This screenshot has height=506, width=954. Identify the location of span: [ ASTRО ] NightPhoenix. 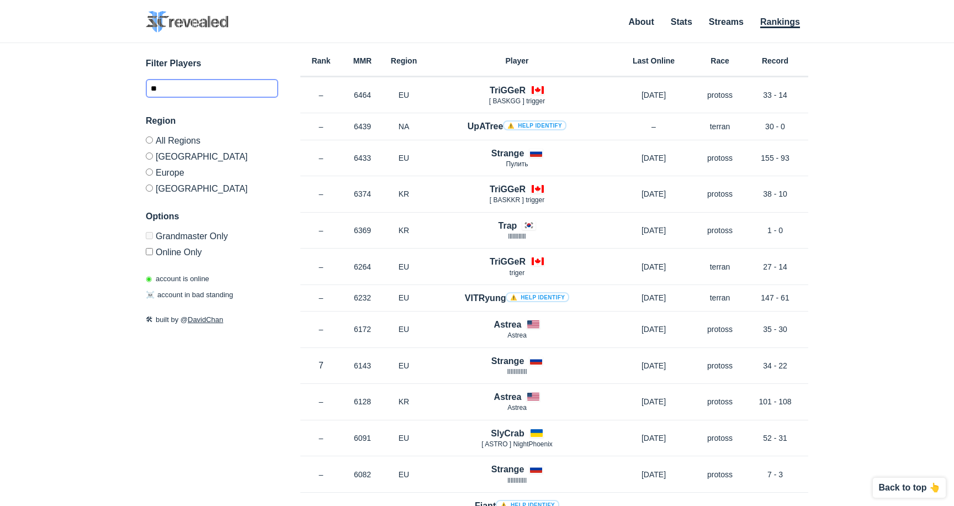
(517, 444).